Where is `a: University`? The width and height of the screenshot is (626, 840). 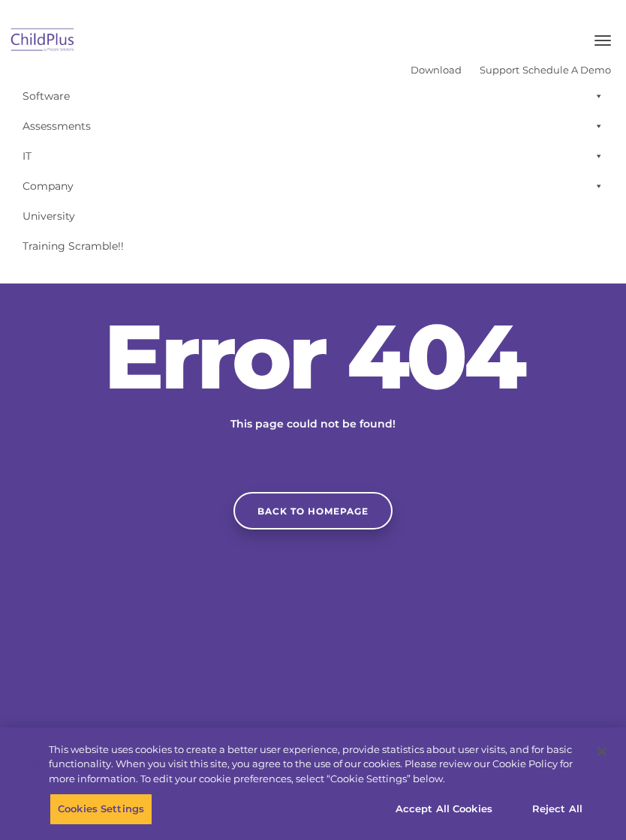
a: University is located at coordinates (313, 216).